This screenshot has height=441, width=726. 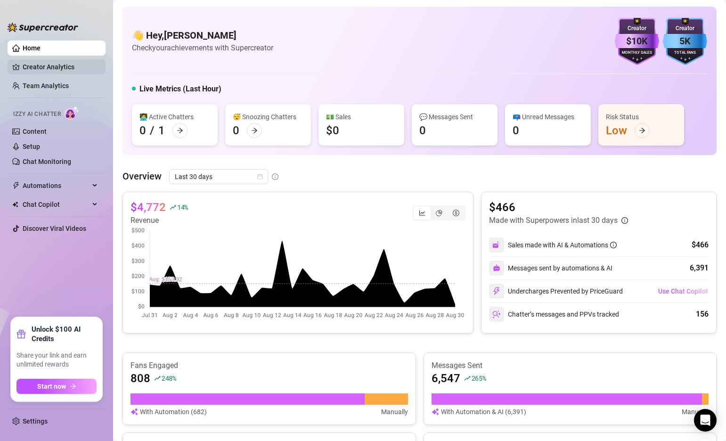 What do you see at coordinates (268, 117) in the screenshot?
I see `div: 😴 Snoozing Chatters` at bounding box center [268, 117].